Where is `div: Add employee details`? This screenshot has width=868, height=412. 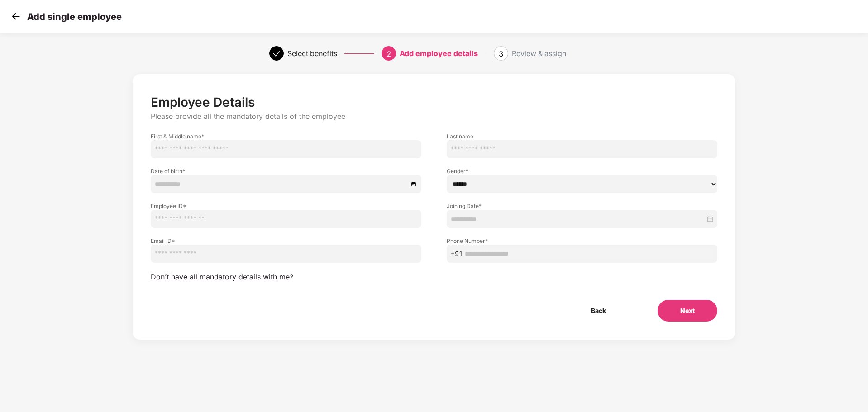 div: Add employee details is located at coordinates (439, 53).